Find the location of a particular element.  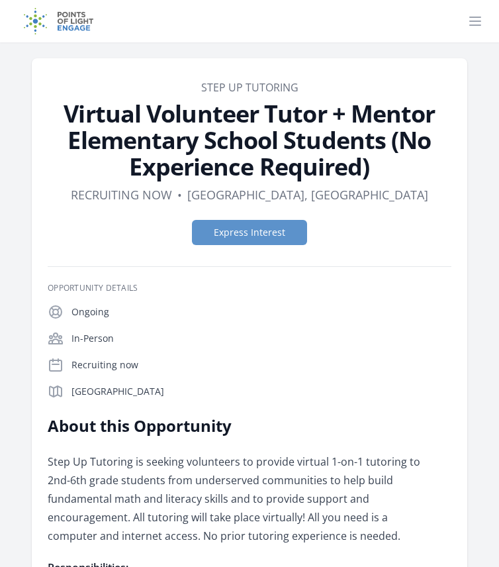

p: Ongoing is located at coordinates (262, 312).